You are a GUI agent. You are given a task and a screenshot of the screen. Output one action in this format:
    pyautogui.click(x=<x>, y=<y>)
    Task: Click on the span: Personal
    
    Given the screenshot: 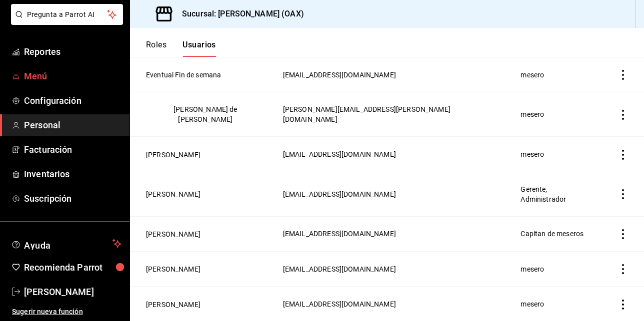 What is the action you would take?
    pyautogui.click(x=73, y=125)
    